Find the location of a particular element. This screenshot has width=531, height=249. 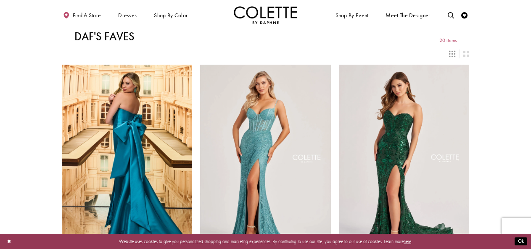

span: Find a store is located at coordinates (87, 15).